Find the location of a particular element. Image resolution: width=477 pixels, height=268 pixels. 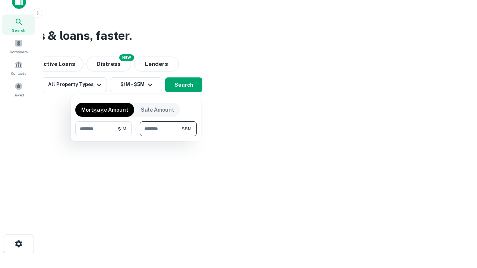

span: $1M is located at coordinates (122, 129).